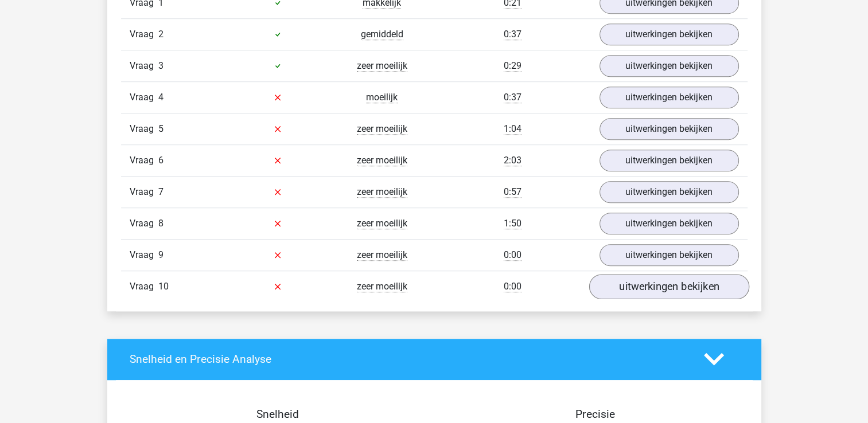 The width and height of the screenshot is (868, 423). Describe the element at coordinates (161, 192) in the screenshot. I see `span: 7` at that location.